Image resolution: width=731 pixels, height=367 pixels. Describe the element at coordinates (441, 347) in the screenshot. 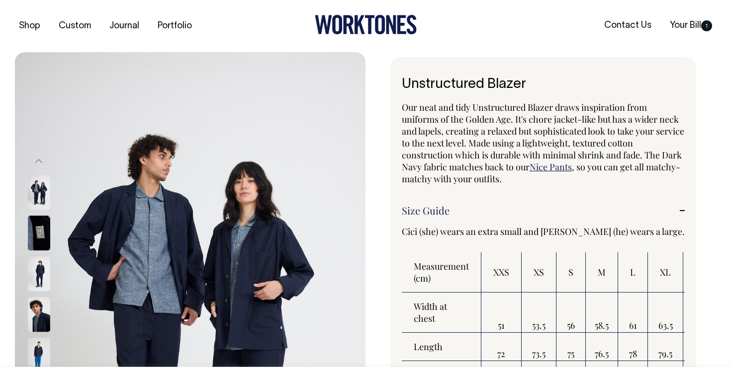

I see `th: Length` at that location.